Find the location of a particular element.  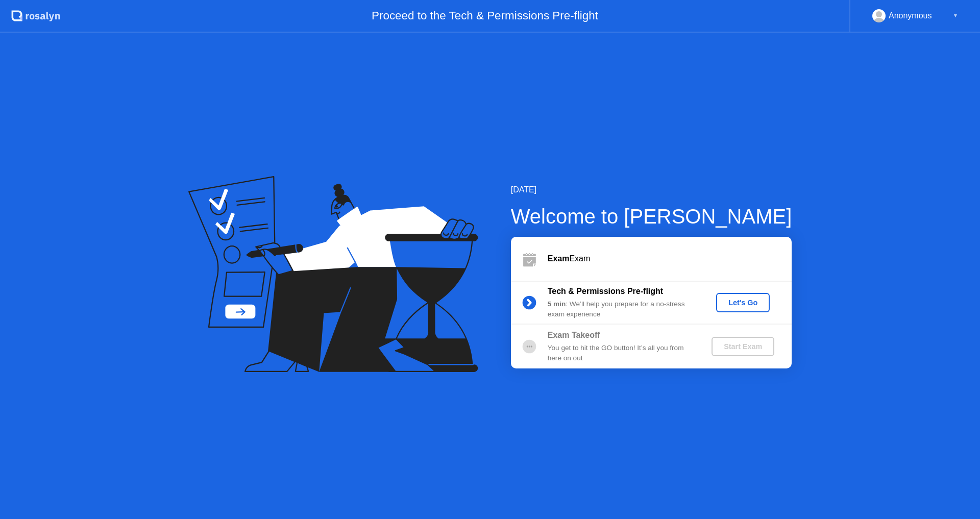

div: Let's Go is located at coordinates (743, 302).